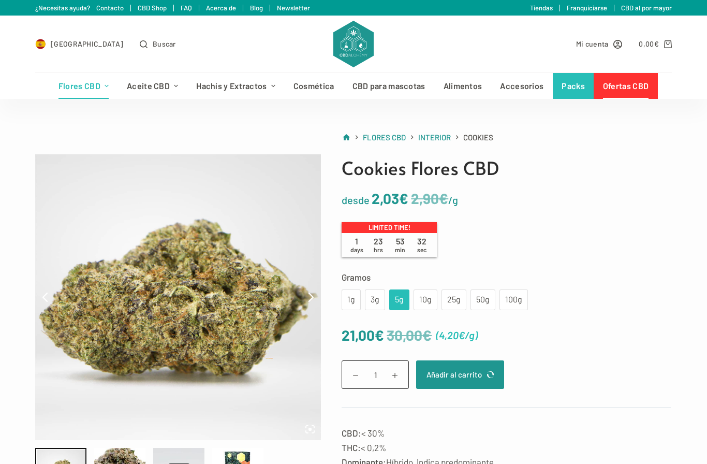 The width and height of the screenshot is (707, 464). What do you see at coordinates (178, 297) in the screenshot?
I see `img: flowers-indoor-cookies-product-v7` at bounding box center [178, 297].